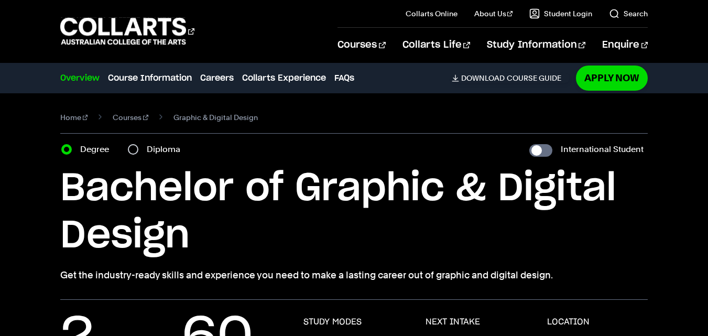 The width and height of the screenshot is (708, 336). I want to click on h3: LOCATION, so click(568, 322).